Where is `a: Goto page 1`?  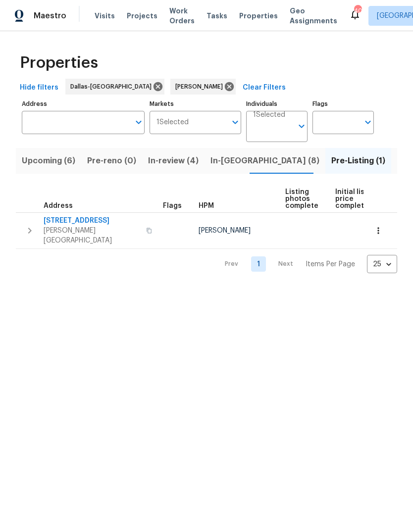 a: Goto page 1 is located at coordinates (258, 264).